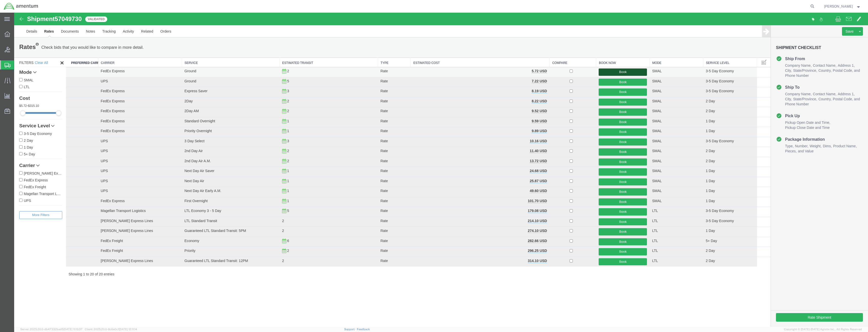 The width and height of the screenshot is (868, 332). I want to click on b: 25.87 USD, so click(524, 168).